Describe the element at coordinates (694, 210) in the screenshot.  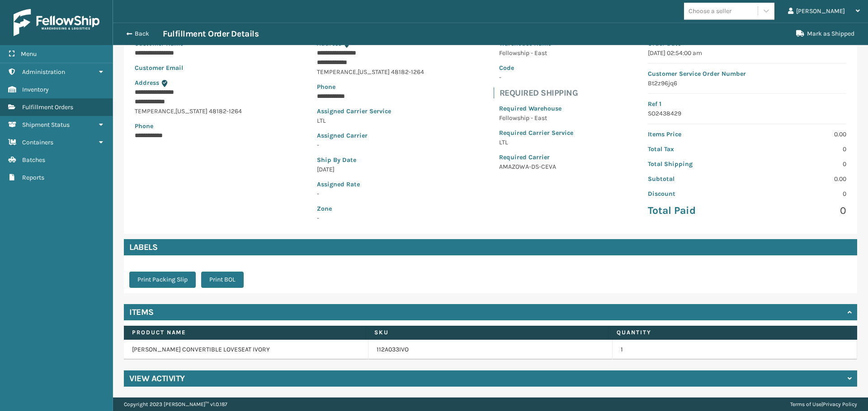
I see `p: Total Paid` at that location.